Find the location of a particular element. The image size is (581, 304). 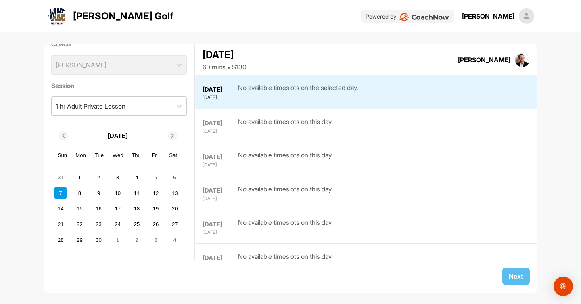

div: Choose Saturday, October 4th, 2025 is located at coordinates (175, 240).